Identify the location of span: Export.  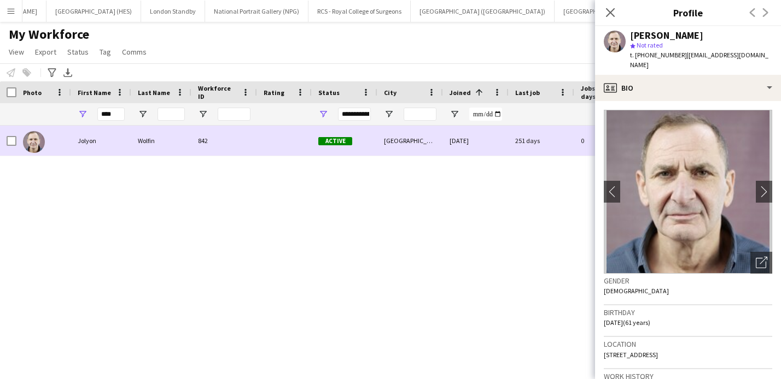
(45, 52).